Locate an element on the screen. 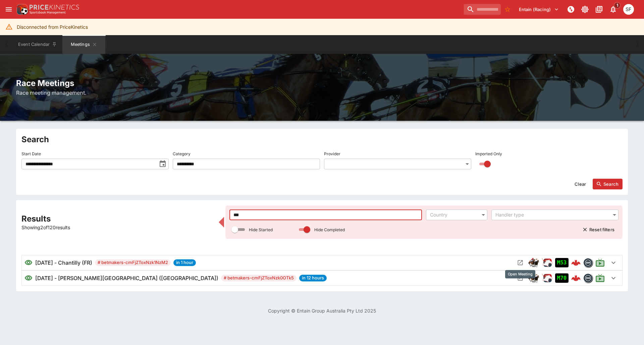 This screenshot has height=345, width=644. span: # betmakers-cmFjZToxNzk0OTk5 is located at coordinates (259, 278).